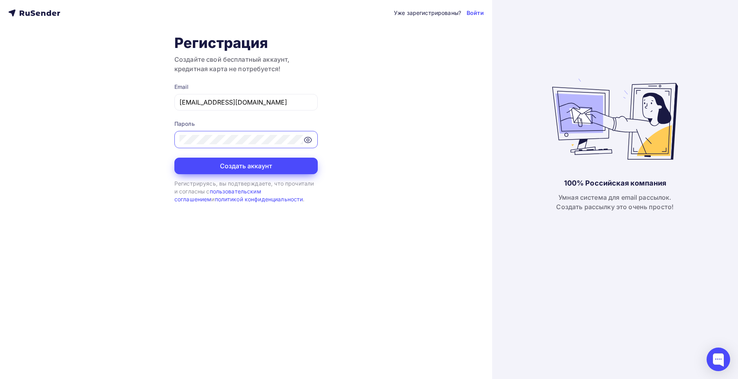  What do you see at coordinates (246, 191) in the screenshot?
I see `div: Регистрируясь, вы подтверждаете, что прочитали и согласны с и .` at bounding box center [246, 191].